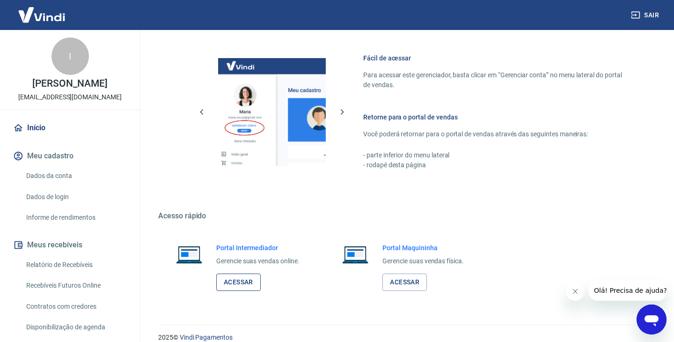 This screenshot has height=342, width=674. What do you see at coordinates (496, 155) in the screenshot?
I see `p: - parte inferior do menu lateral` at bounding box center [496, 155].